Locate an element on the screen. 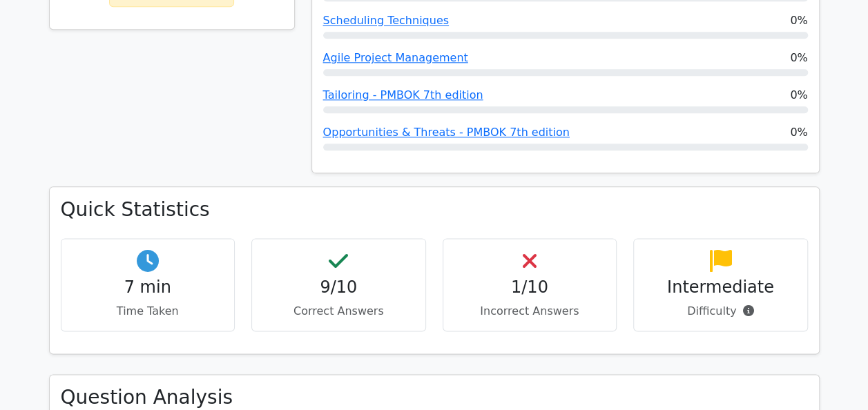 This screenshot has height=410, width=868. a: Agile Project Management is located at coordinates (396, 57).